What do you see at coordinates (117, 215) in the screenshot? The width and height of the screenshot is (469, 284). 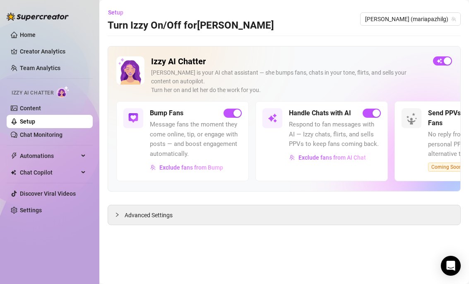 I see `span: collapsed` at bounding box center [117, 215].